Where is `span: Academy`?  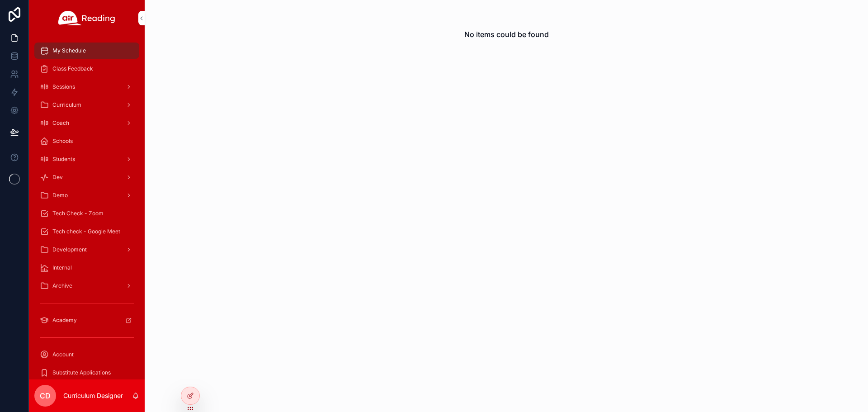
span: Academy is located at coordinates (65, 320).